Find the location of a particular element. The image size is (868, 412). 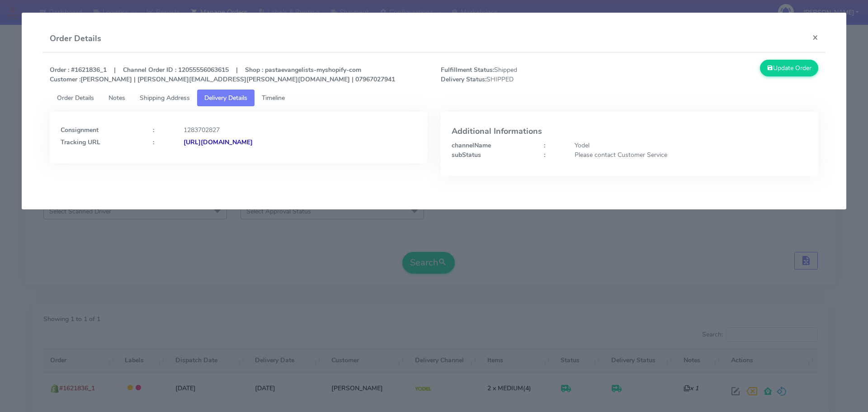

strong: Order : #1621836_1 | Channel Order ID : 12055556063615 | Shop : pastaevangelists-myshopify-com [P... is located at coordinates (222, 74).